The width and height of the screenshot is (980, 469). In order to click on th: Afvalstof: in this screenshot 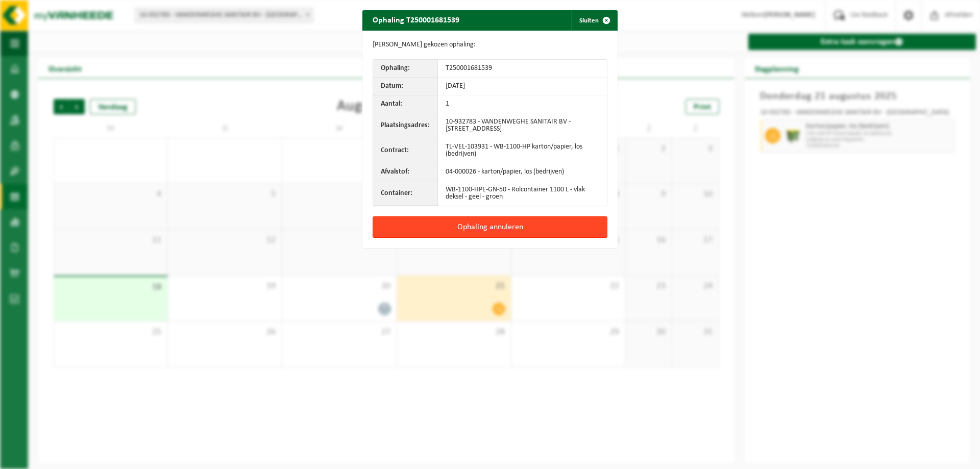, I will do `click(406, 172)`.